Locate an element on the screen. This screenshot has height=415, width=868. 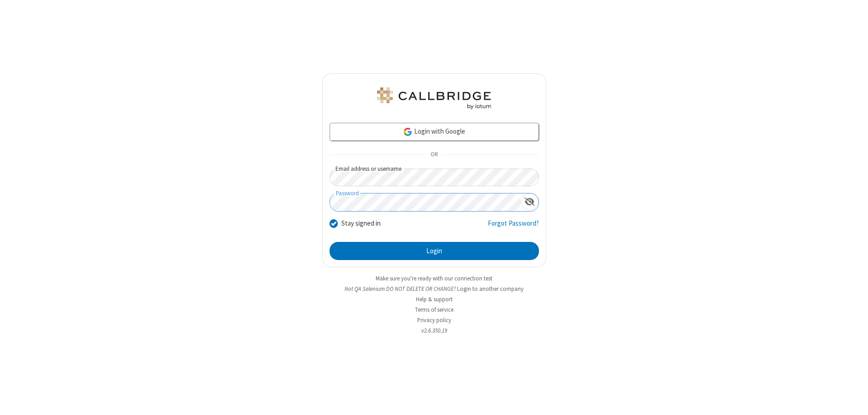
li: Not QA Selenium DO NOT DELETE OR CHANGE? is located at coordinates (434, 288).